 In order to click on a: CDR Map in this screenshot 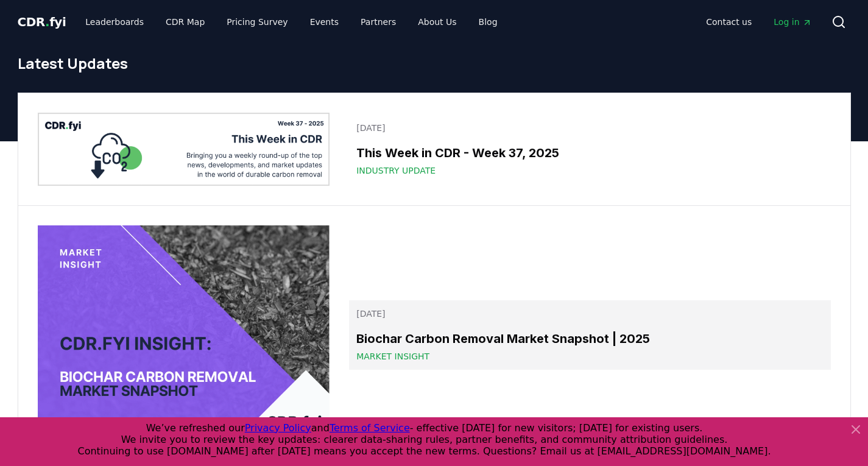, I will do `click(185, 22)`.